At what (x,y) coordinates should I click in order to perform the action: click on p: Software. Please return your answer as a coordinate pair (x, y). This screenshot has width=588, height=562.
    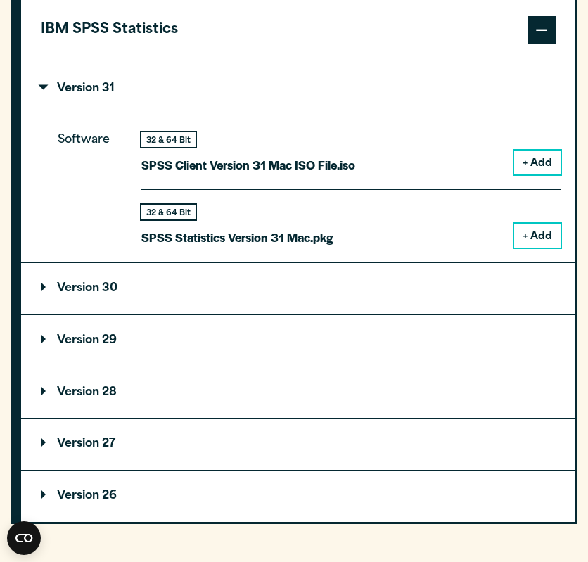
    Looking at the image, I should click on (89, 183).